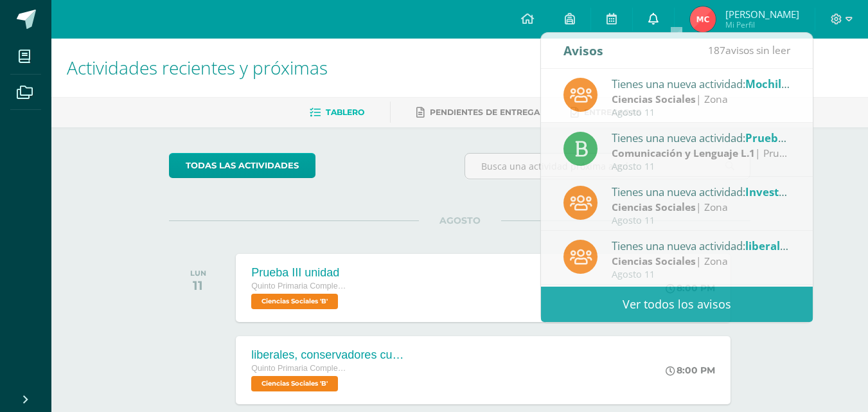  Describe the element at coordinates (242, 165) in the screenshot. I see `a: todas las Actividades` at that location.